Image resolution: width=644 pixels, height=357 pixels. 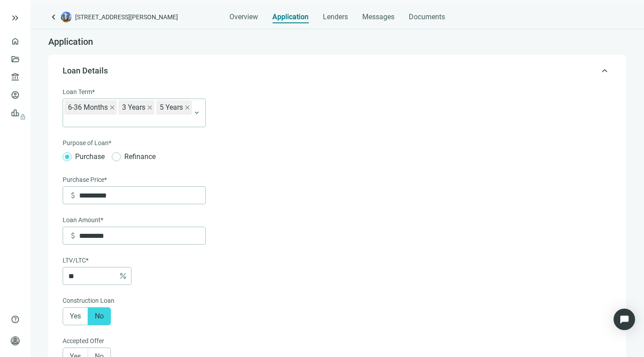 I want to click on span: Documents, so click(x=427, y=17).